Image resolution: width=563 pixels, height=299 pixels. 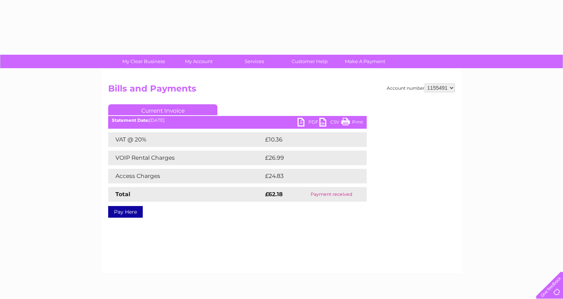 What do you see at coordinates (125, 212) in the screenshot?
I see `a: Pay Here` at bounding box center [125, 212].